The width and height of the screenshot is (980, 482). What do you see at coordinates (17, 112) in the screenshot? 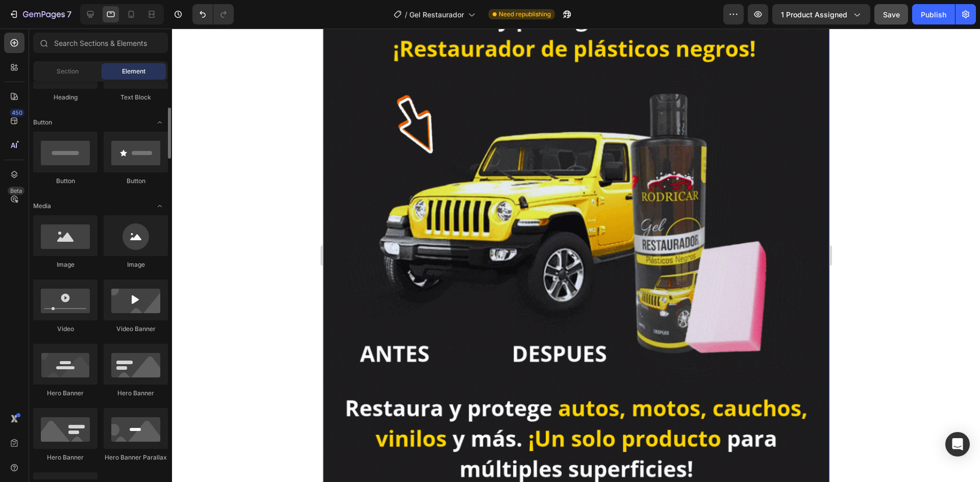
I see `div: 450` at bounding box center [17, 112].